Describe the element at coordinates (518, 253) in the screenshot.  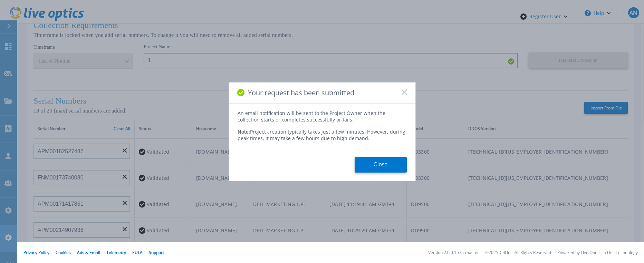
I see `li: © 2025 Dell Inc. All Rights Reserved` at that location.